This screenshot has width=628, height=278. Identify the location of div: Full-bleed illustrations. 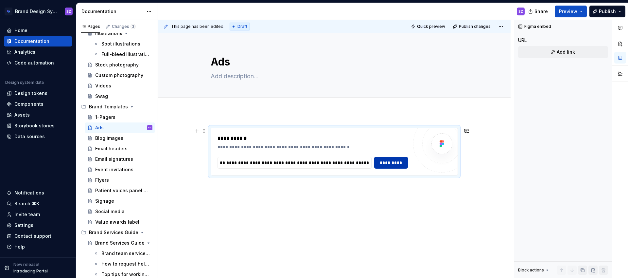
(126, 54).